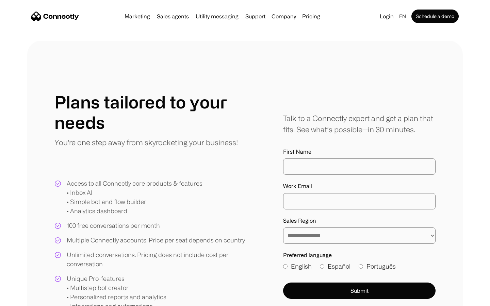  I want to click on label: First Name, so click(359, 152).